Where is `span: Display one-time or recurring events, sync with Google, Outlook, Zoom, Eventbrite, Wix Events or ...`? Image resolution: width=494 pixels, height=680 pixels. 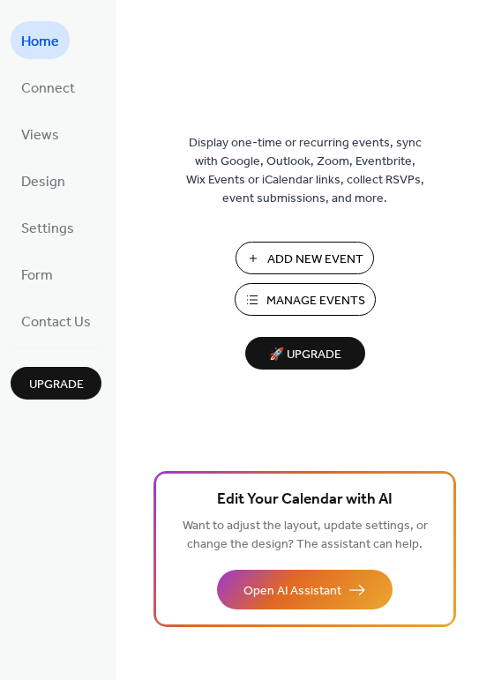
span: Display one-time or recurring events, sync with Google, Outlook, Zoom, Eventbrite, Wix Events or ... is located at coordinates (305, 171).